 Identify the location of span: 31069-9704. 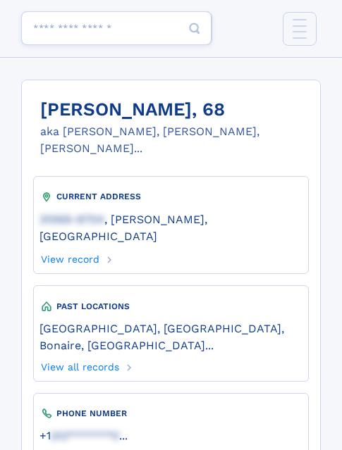
(72, 219).